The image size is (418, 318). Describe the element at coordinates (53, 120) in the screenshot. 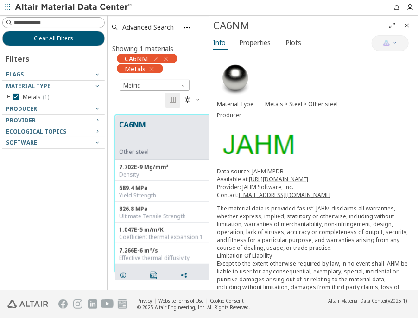

I see `button: Provider` at that location.